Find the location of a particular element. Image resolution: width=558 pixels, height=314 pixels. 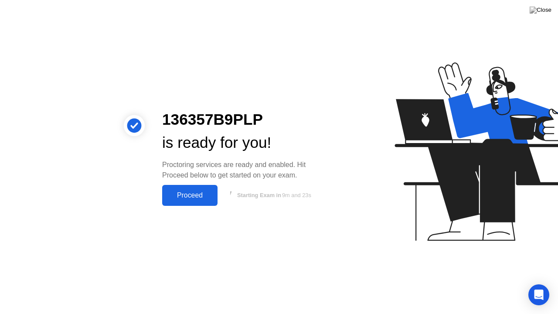

div: Proceed is located at coordinates (190, 195).